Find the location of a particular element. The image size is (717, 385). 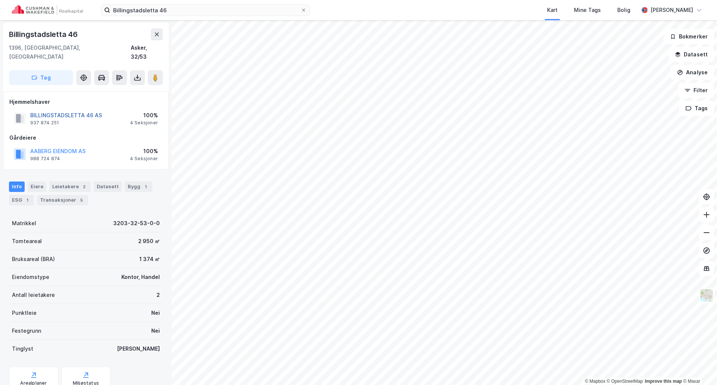

div: Kontor, Handel is located at coordinates (140, 277).